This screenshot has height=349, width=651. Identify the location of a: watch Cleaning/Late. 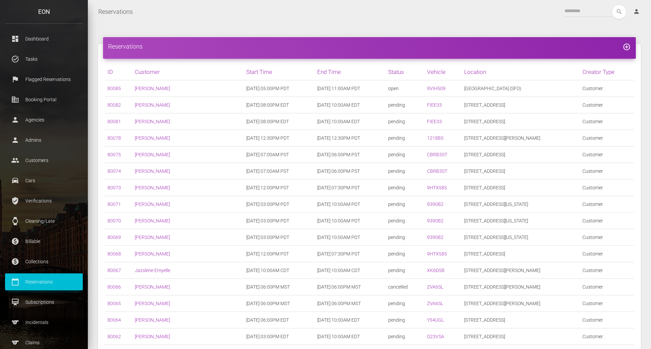
(44, 221).